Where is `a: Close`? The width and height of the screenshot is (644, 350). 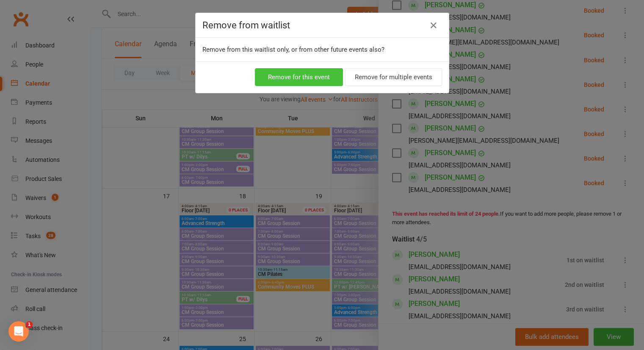 a: Close is located at coordinates (433, 25).